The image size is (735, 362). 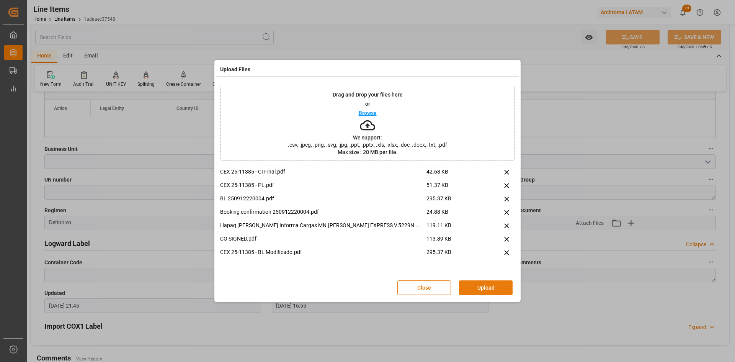 What do you see at coordinates (452, 228) in the screenshot?
I see `span: 119.11 KB` at bounding box center [452, 228].